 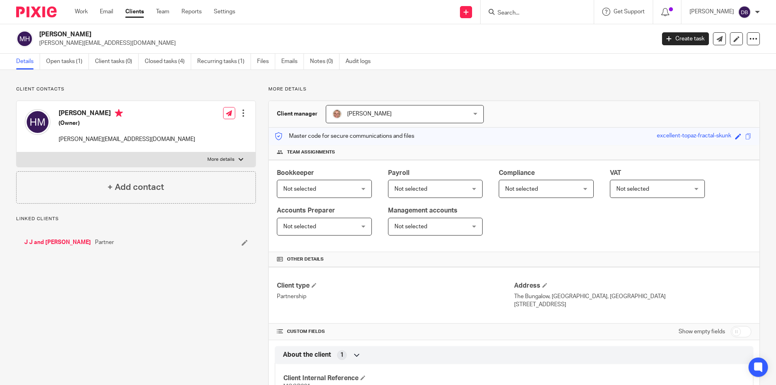 What do you see at coordinates (117, 61) in the screenshot?
I see `a: Client tasks (0)` at bounding box center [117, 61].